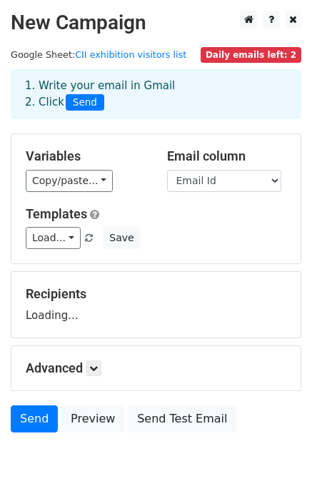 The width and height of the screenshot is (312, 481). What do you see at coordinates (86, 156) in the screenshot?
I see `h5: Variables` at bounding box center [86, 156].